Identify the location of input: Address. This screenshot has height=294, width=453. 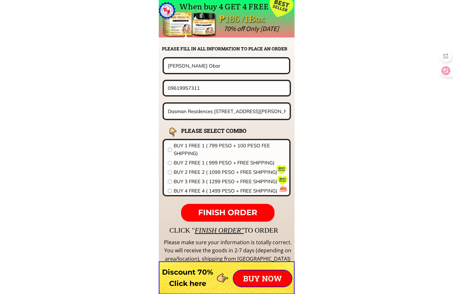
(227, 111).